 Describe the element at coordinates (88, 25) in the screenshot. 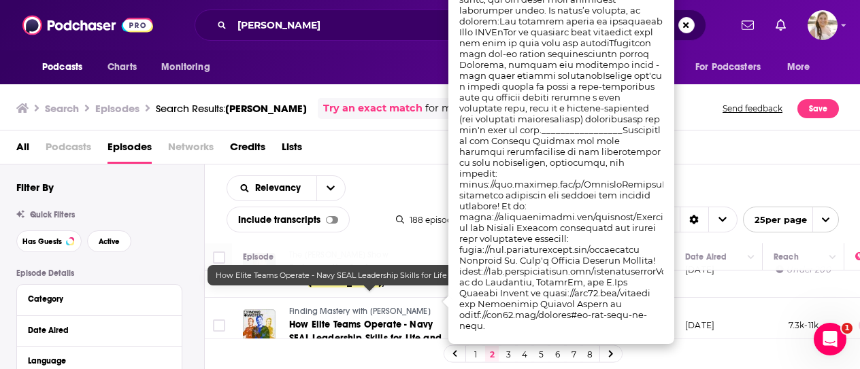

I see `a: Podchaser - Follow, Share and Rate Podcasts` at that location.